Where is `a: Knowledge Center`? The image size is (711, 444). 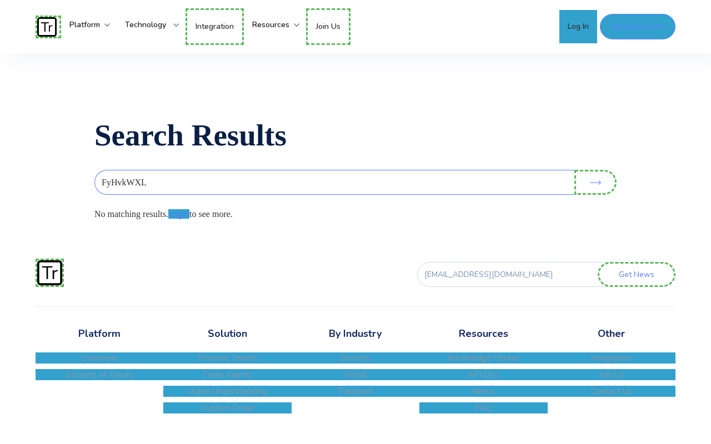 a: Knowledge Center is located at coordinates (483, 358).